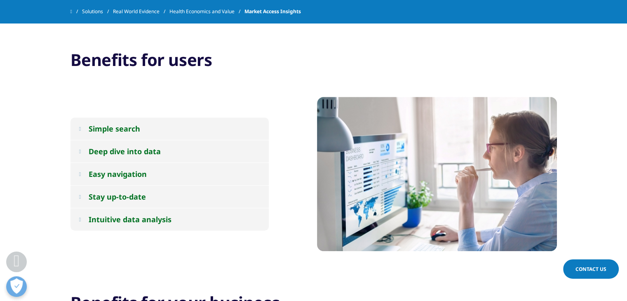 This screenshot has width=627, height=301. Describe the element at coordinates (591, 269) in the screenshot. I see `span: Contact Us` at that location.